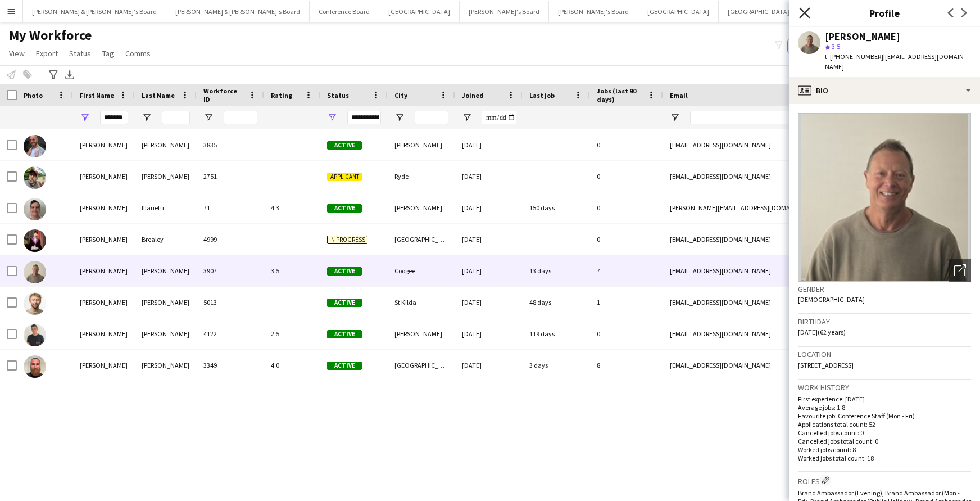 The width and height of the screenshot is (980, 501). Describe the element at coordinates (293, 207) in the screenshot. I see `div: 4.3` at that location.